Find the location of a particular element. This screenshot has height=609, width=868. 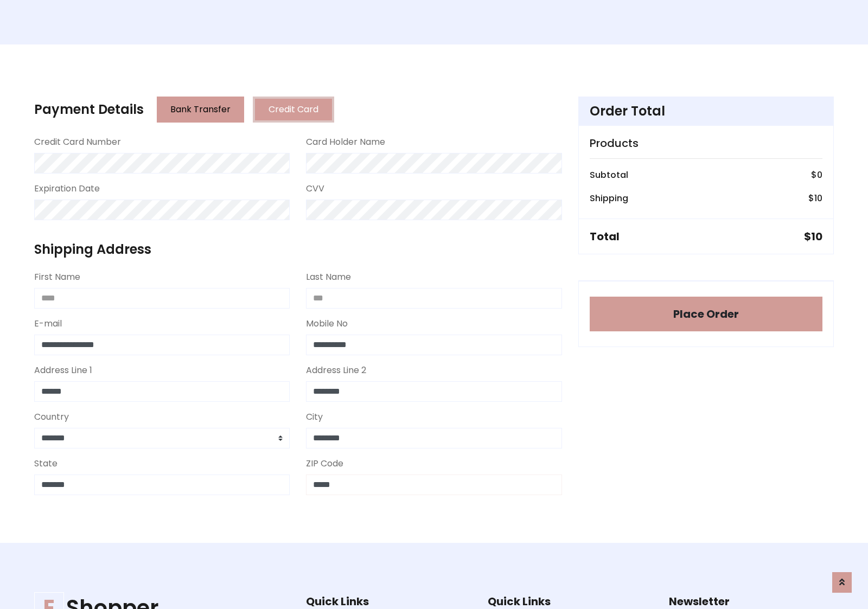

label: City is located at coordinates (314, 417).